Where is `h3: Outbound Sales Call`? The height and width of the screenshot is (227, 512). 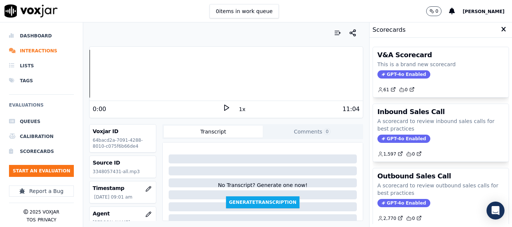 h3: Outbound Sales Call is located at coordinates (440, 176).